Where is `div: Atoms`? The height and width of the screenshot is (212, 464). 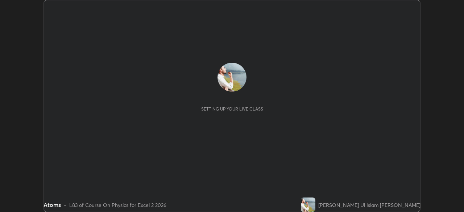
div: Atoms is located at coordinates (52, 205).